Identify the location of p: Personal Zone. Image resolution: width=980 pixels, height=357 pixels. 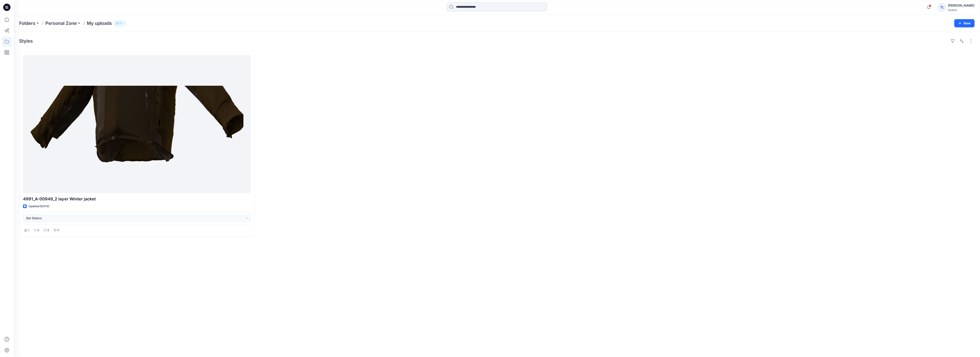
(61, 24).